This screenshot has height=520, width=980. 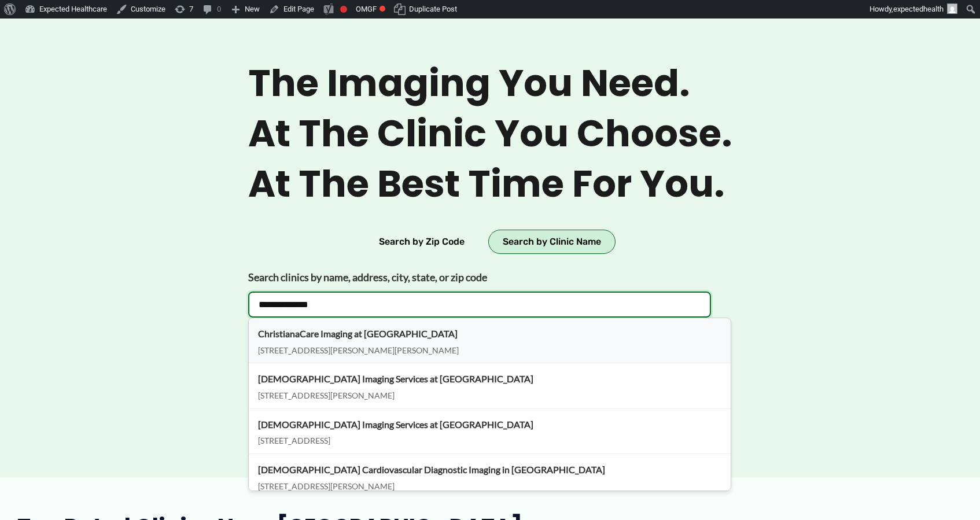 What do you see at coordinates (421, 242) in the screenshot?
I see `button: Search by Zip Code` at bounding box center [421, 242].